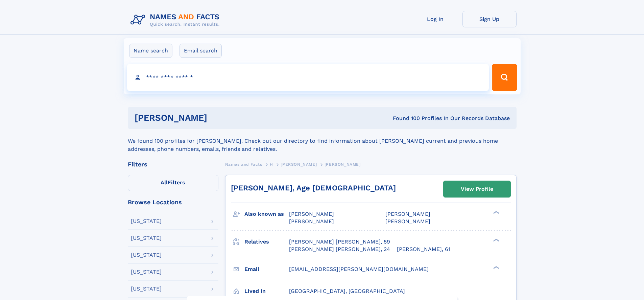 The height and width of the screenshot is (300, 644). I want to click on span: All, so click(164, 182).